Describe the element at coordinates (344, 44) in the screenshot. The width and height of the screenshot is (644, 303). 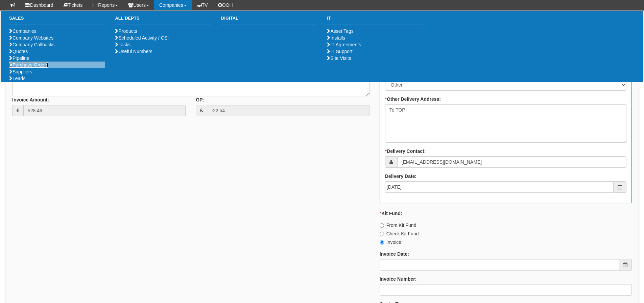
I see `a: IT Agreements` at that location.